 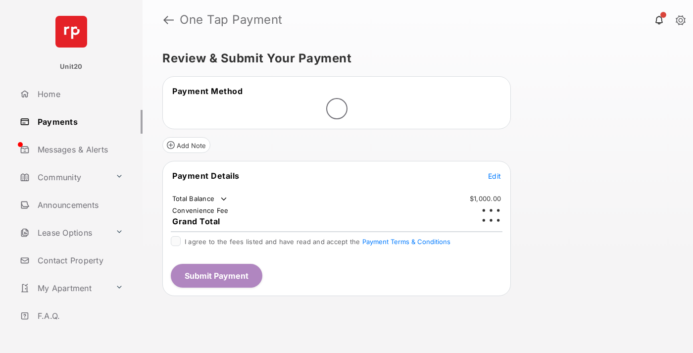 I want to click on span: Payment Details, so click(x=206, y=176).